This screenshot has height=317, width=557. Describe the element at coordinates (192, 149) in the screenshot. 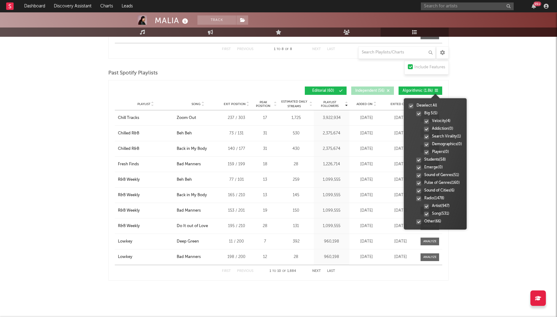

I see `div: Back in My Body` at that location.